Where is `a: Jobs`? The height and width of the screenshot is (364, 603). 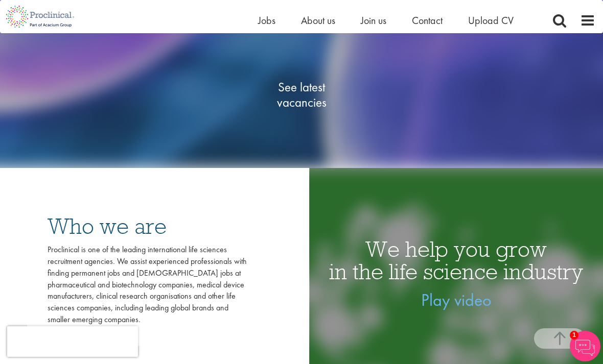 a: Jobs is located at coordinates (267, 21).